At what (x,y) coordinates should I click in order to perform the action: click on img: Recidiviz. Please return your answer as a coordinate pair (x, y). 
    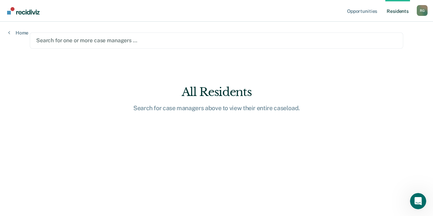
    Looking at the image, I should click on (23, 11).